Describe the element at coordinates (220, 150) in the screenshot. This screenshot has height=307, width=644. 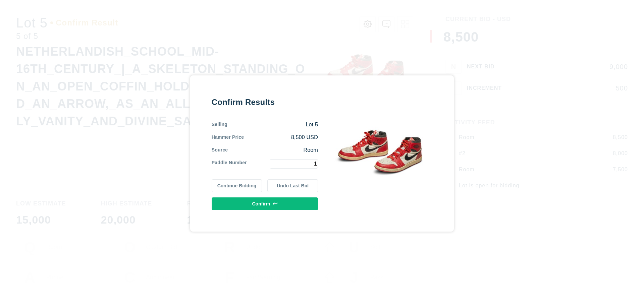
I see `div: Source` at that location.